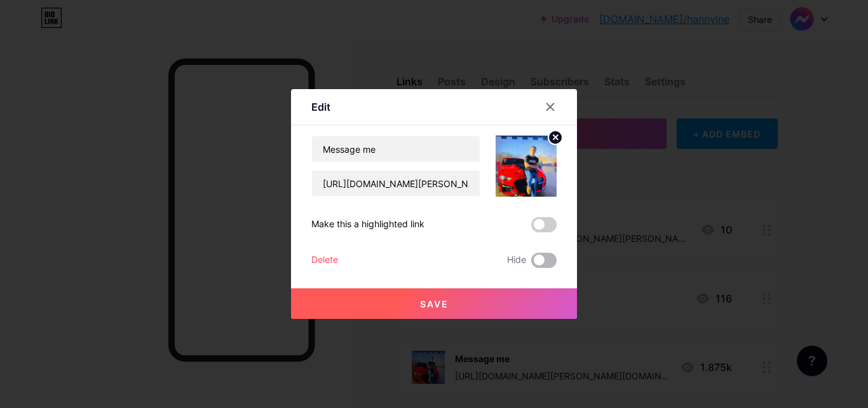 Image resolution: width=868 pixels, height=408 pixels. I want to click on div: Delete, so click(324, 260).